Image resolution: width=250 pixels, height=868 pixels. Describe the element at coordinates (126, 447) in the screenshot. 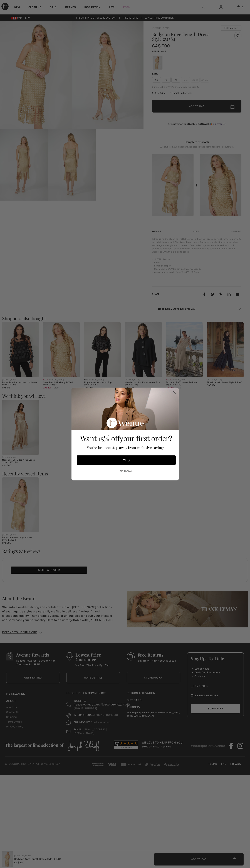

I see `span: You're just one step away from exclusive savings.` at that location.